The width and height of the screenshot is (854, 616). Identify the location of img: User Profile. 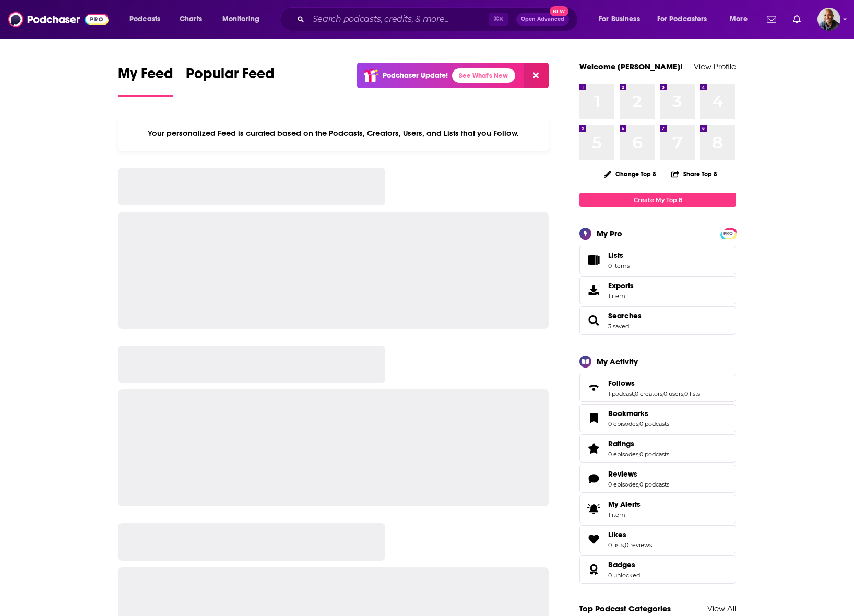
(829, 19).